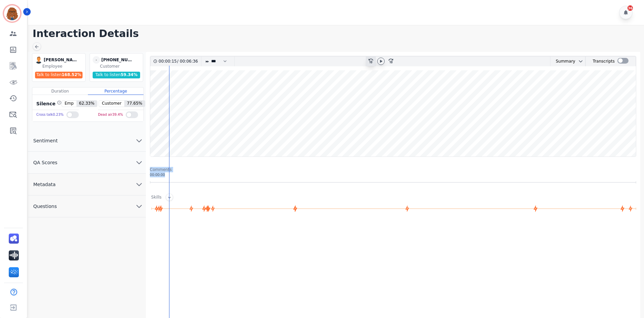  Describe the element at coordinates (87, 141) in the screenshot. I see `button: Sentiment chevron down` at that location.